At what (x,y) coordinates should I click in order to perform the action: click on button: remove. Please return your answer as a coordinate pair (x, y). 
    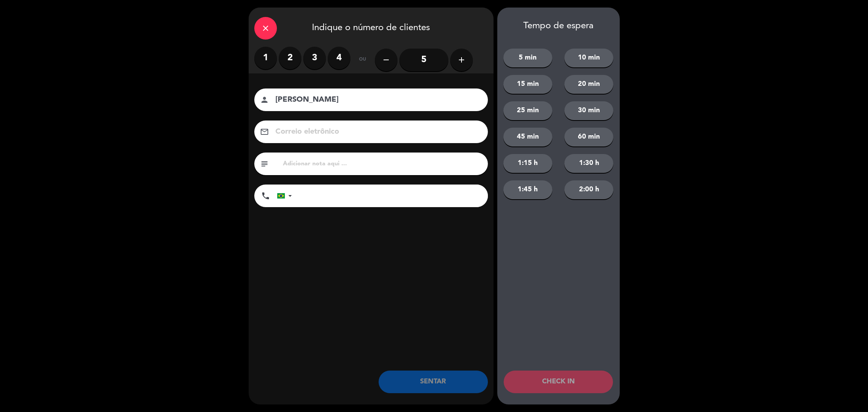
    Looking at the image, I should click on (386, 60).